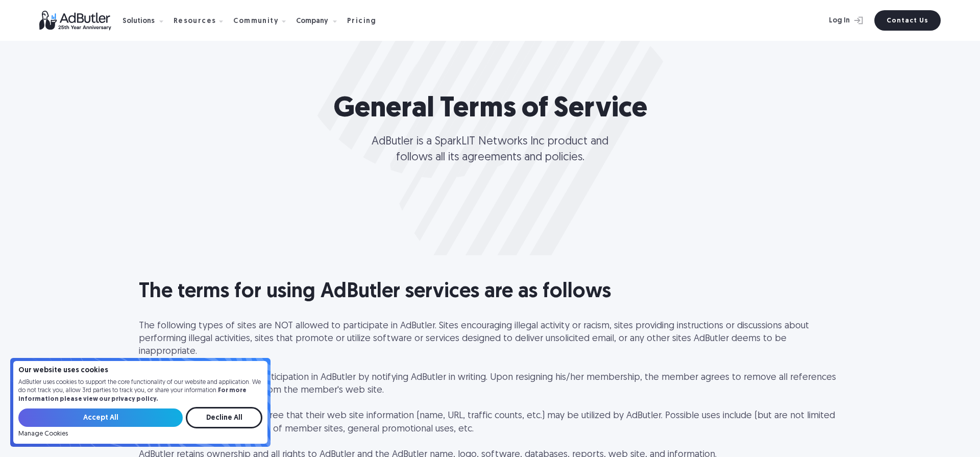 Image resolution: width=980 pixels, height=457 pixels. What do you see at coordinates (366, 20) in the screenshot?
I see `a: Pricing` at bounding box center [366, 20].